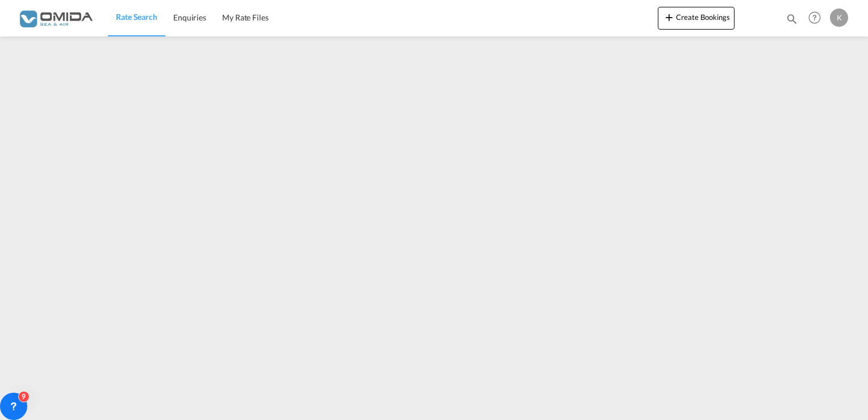 The height and width of the screenshot is (420, 868). I want to click on div: Help, so click(817, 18).